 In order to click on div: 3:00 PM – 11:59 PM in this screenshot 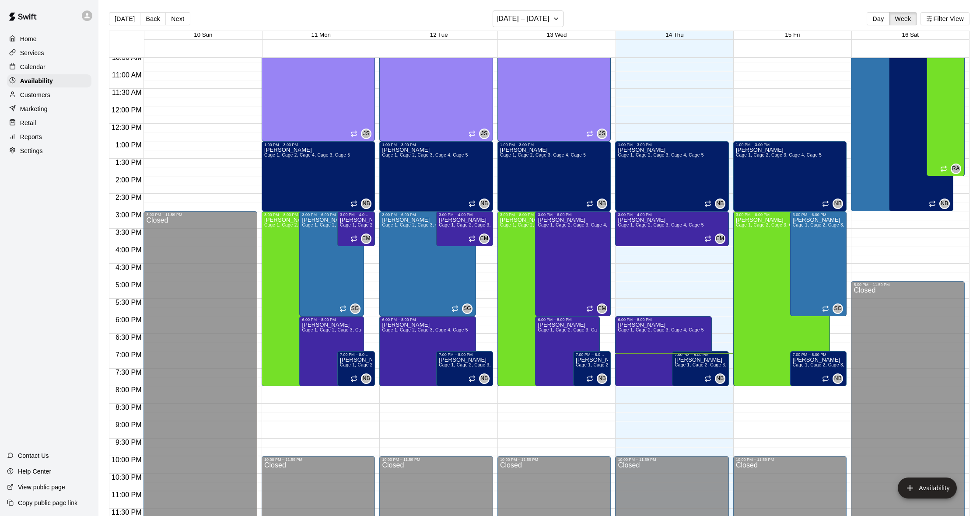, I will do `click(200, 215)`.